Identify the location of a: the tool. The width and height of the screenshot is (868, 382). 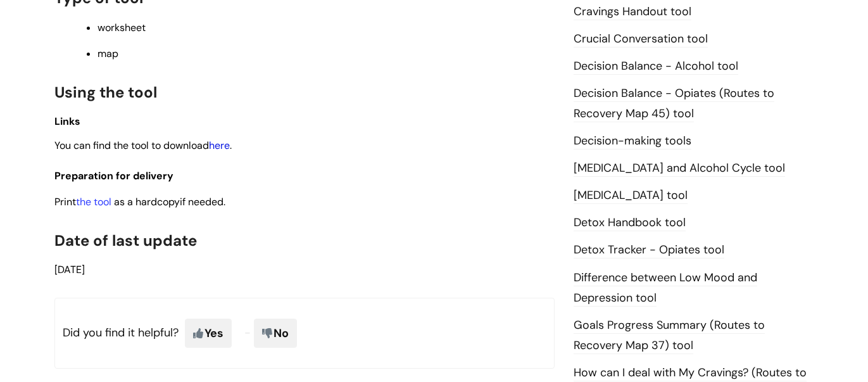
(94, 201).